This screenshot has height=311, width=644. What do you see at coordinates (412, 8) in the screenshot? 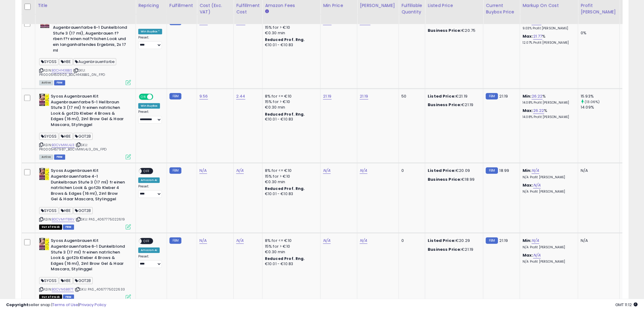
I see `div: Fulfillable Quantity` at bounding box center [412, 8].